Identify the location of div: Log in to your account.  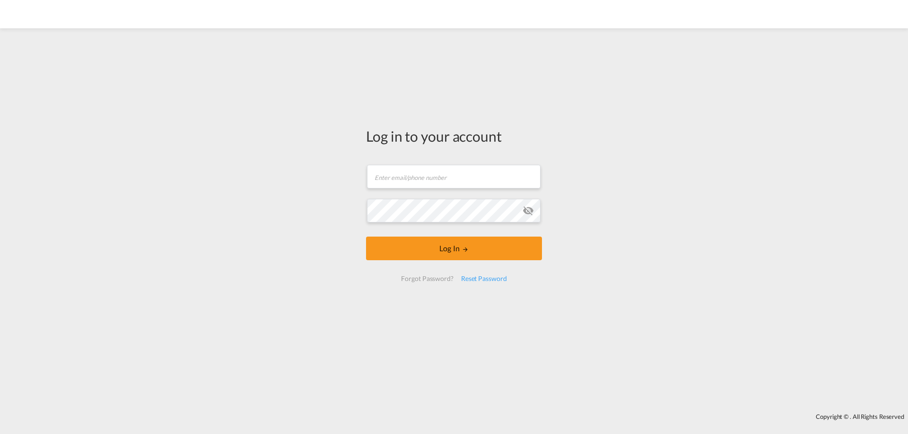
(454, 136).